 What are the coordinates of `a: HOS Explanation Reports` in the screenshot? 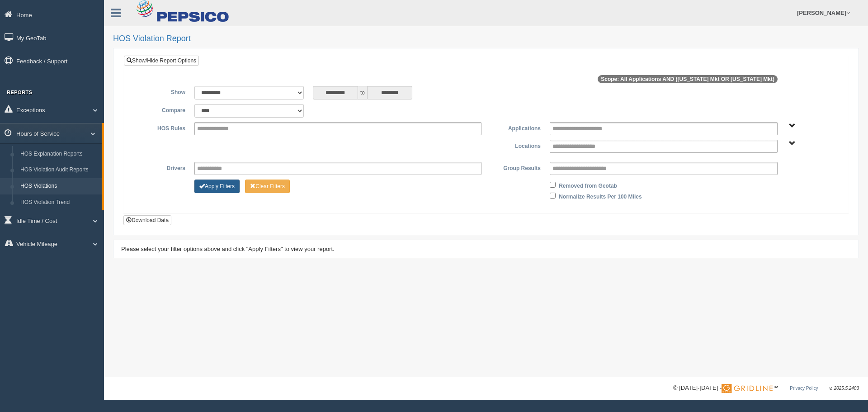 It's located at (59, 154).